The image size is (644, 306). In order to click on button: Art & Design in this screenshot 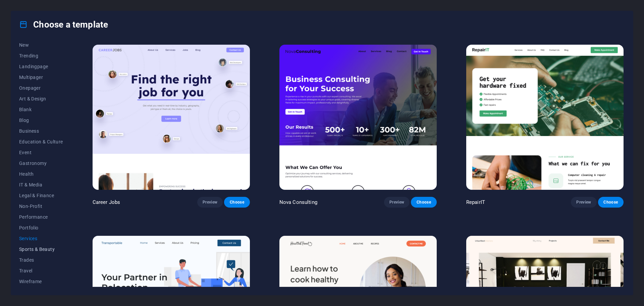, I will do `click(41, 99)`.